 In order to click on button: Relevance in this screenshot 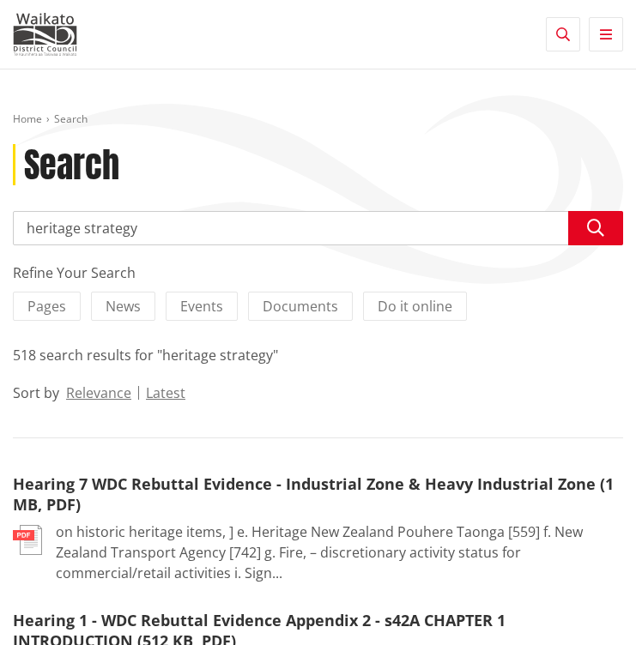, I will do `click(99, 393)`.